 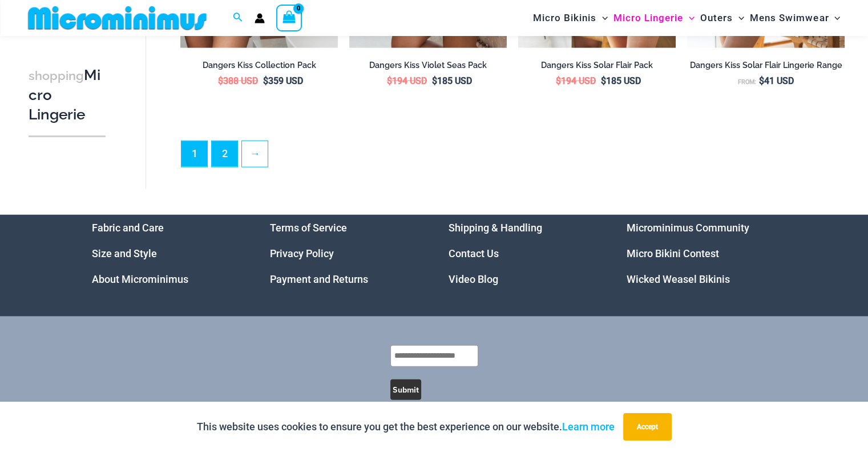 What do you see at coordinates (647, 427) in the screenshot?
I see `button: Accept` at bounding box center [647, 427].